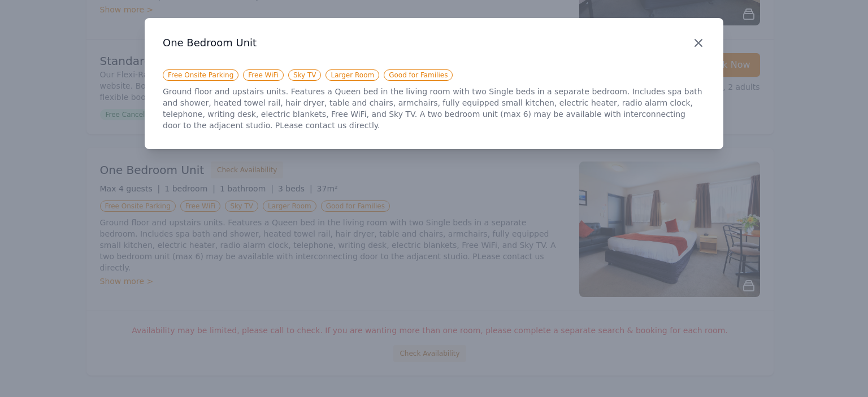 The width and height of the screenshot is (868, 397). I want to click on span: Sky TV, so click(304, 75).